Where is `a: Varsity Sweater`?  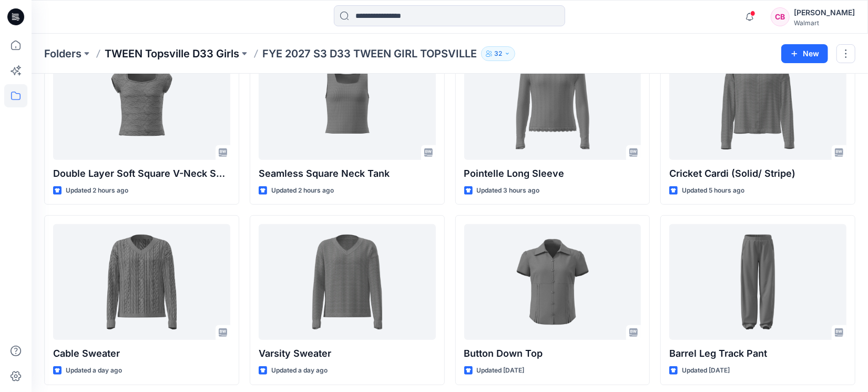
a: Varsity Sweater is located at coordinates (347, 282).